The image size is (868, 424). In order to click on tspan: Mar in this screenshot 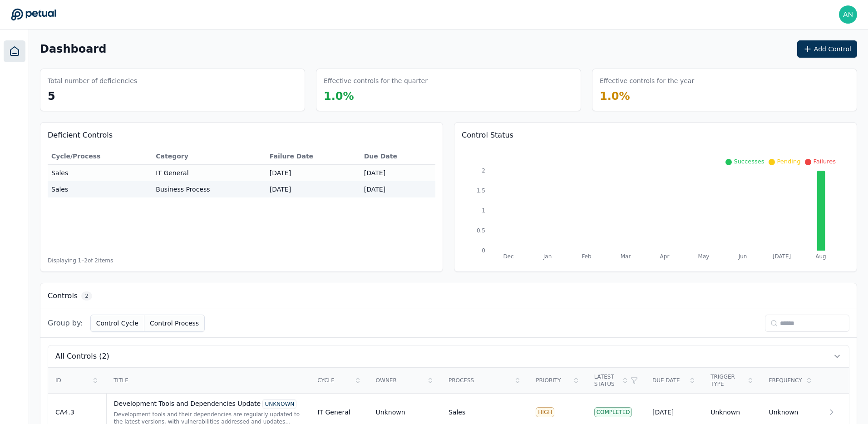, I will do `click(625, 256)`.